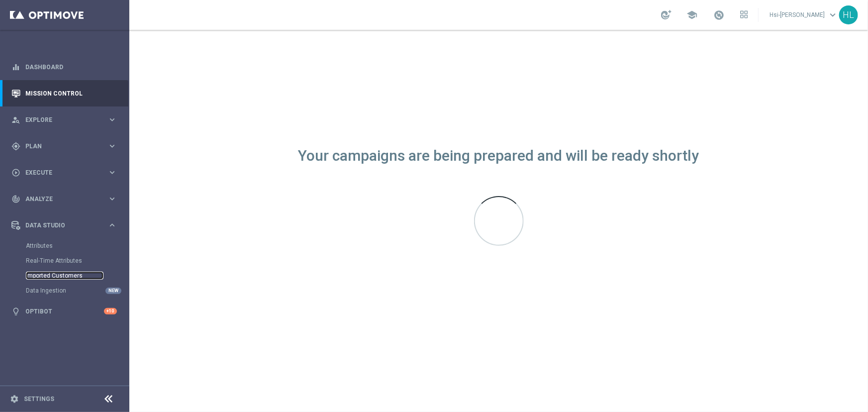 The height and width of the screenshot is (412, 868). Describe the element at coordinates (59, 199) in the screenshot. I see `div: Analyze` at that location.